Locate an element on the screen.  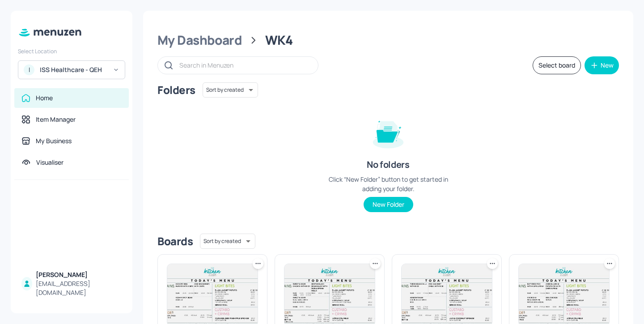
div: ISS Healthcare - QEH is located at coordinates (74, 70).